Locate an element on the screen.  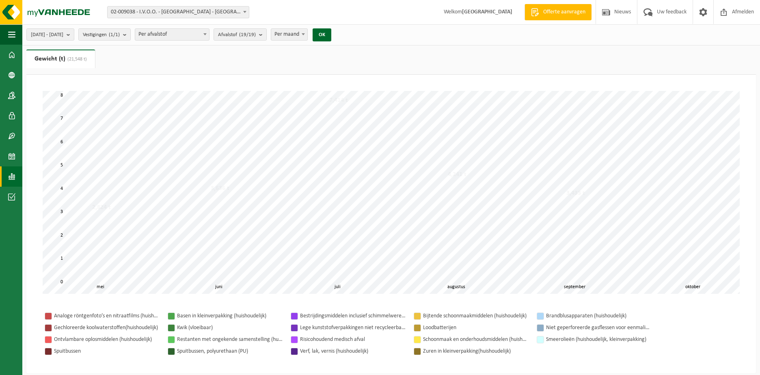
div: Gechloreerde koolwaterstoffen(huishoudelijk) is located at coordinates (107, 328).